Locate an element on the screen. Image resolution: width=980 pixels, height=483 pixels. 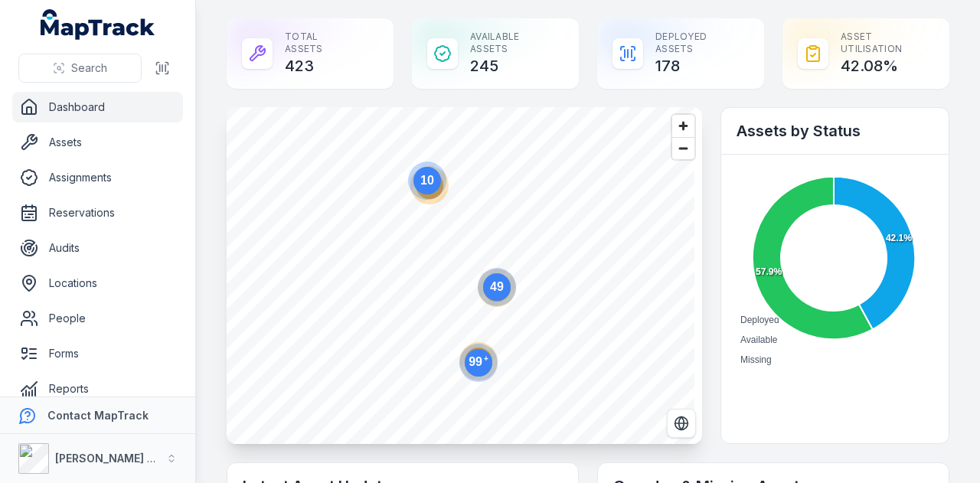
span: Available is located at coordinates (759, 340).